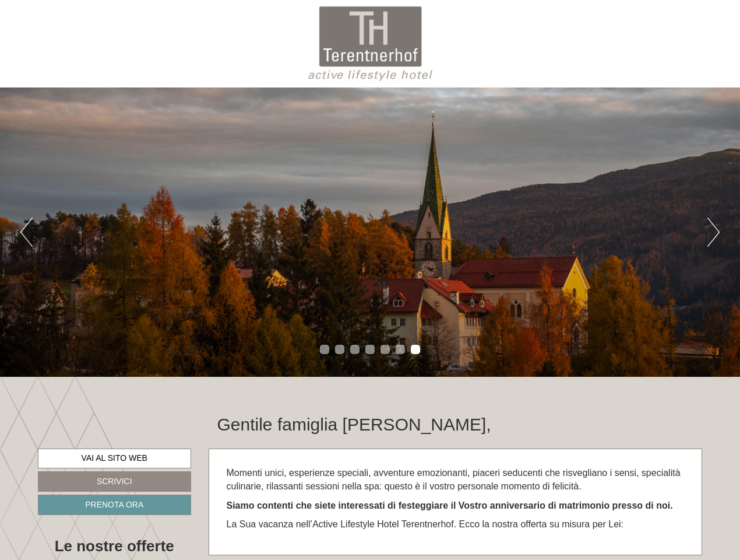 The height and width of the screenshot is (560, 740). Describe the element at coordinates (114, 504) in the screenshot. I see `a: Prenota ora` at that location.